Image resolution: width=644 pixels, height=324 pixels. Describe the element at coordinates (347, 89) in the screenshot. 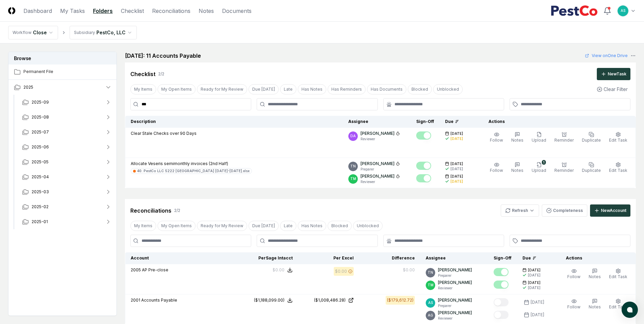

I see `button: Has Reminders` at that location.